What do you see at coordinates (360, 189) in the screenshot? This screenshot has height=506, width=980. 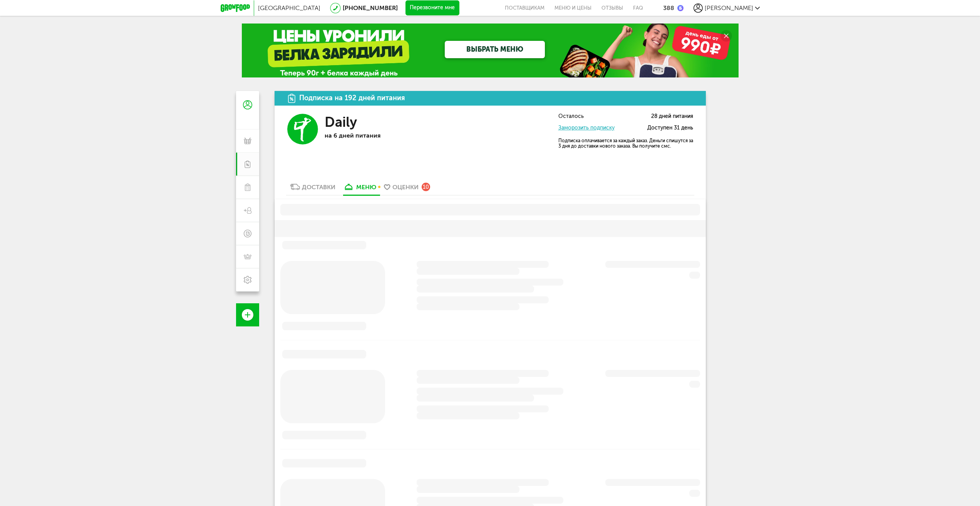 I see `a: меню` at bounding box center [360, 189].